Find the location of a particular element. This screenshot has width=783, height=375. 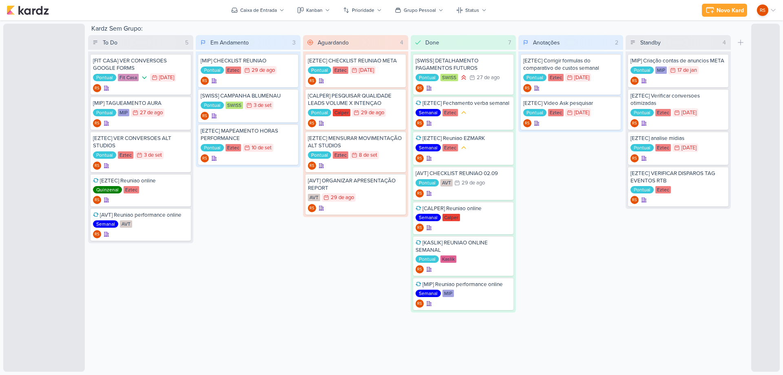

div: 5 is located at coordinates (187, 42).